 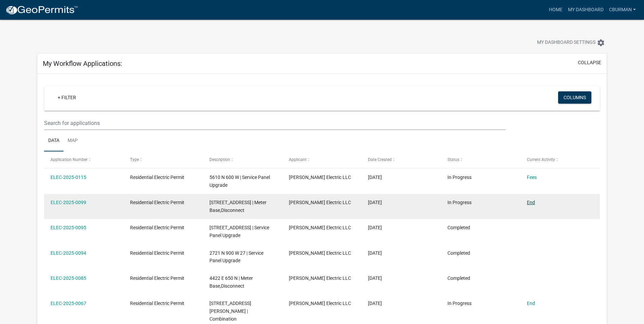 What do you see at coordinates (375, 278) in the screenshot?
I see `span: 08/05/2025` at bounding box center [375, 278].